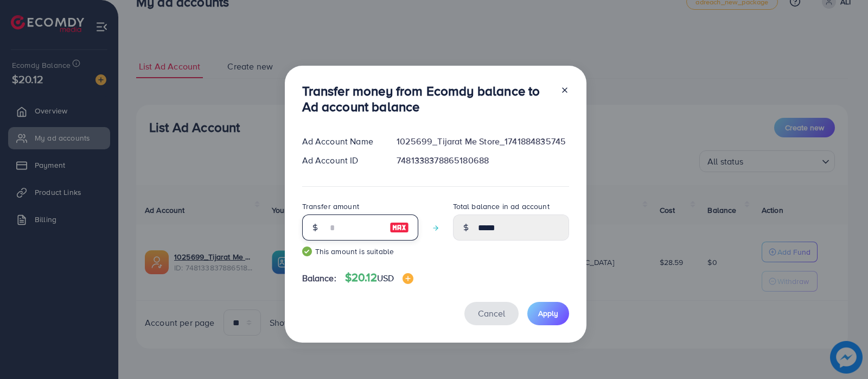  What do you see at coordinates (548, 314) in the screenshot?
I see `span: Apply` at bounding box center [548, 314].